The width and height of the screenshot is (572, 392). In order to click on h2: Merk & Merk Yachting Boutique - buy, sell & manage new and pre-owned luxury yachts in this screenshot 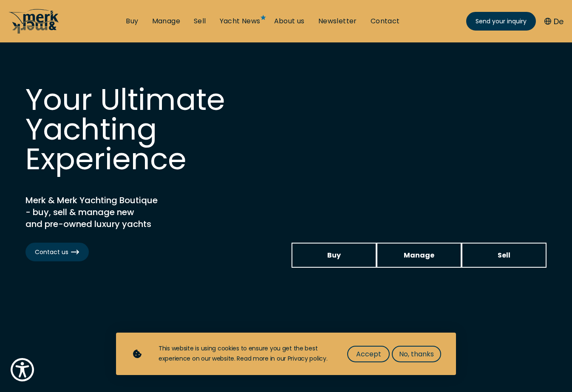, I will do `click(132, 212)`.